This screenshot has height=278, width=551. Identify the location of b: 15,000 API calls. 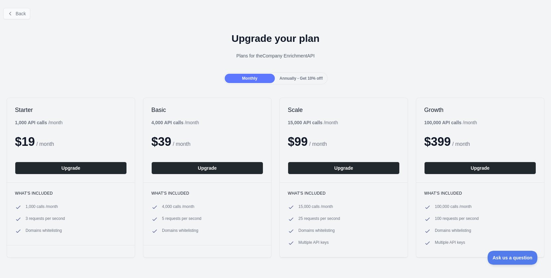
(305, 123).